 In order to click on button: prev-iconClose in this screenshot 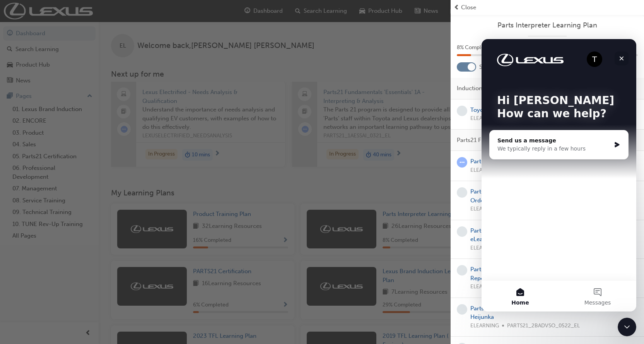, I will do `click(547, 8)`.